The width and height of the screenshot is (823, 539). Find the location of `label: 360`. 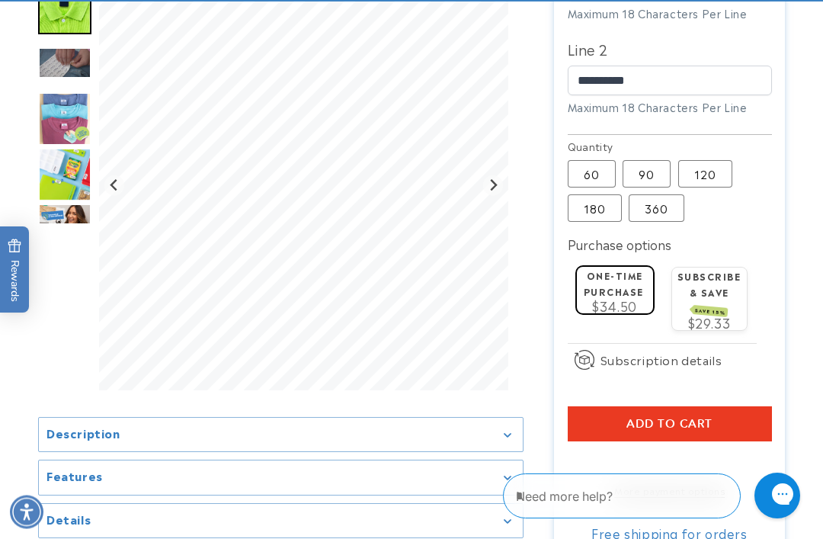

label: 360 is located at coordinates (656, 209).